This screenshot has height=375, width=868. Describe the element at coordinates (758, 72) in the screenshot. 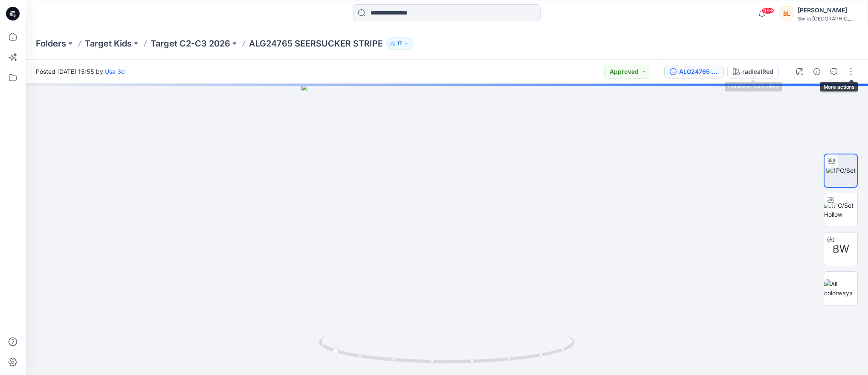

I see `div: radicalRed` at that location.